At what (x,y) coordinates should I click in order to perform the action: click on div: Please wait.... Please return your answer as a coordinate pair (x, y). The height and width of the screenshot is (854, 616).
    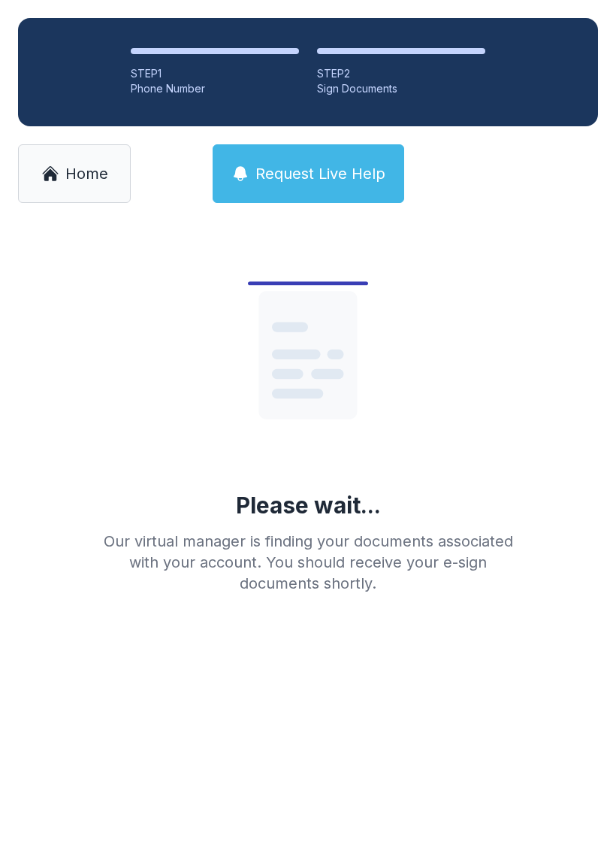
    Looking at the image, I should click on (308, 505).